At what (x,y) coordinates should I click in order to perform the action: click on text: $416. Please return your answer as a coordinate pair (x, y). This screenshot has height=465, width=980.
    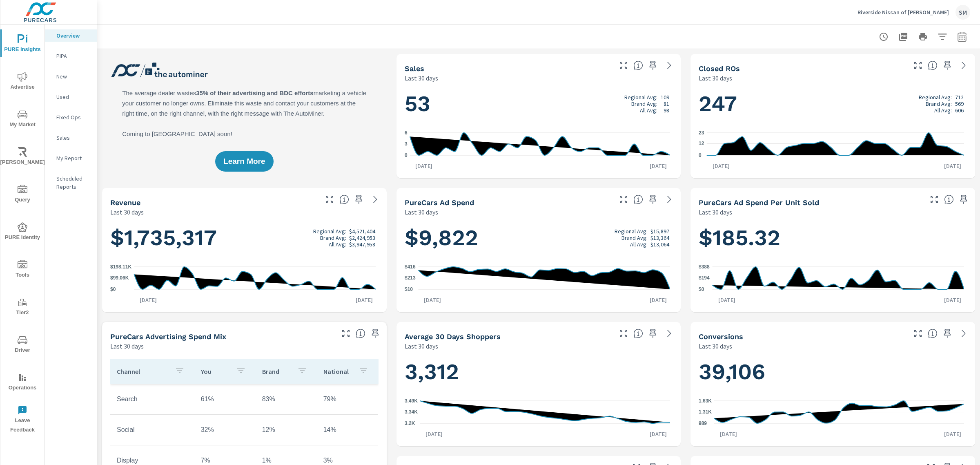
    Looking at the image, I should click on (410, 267).